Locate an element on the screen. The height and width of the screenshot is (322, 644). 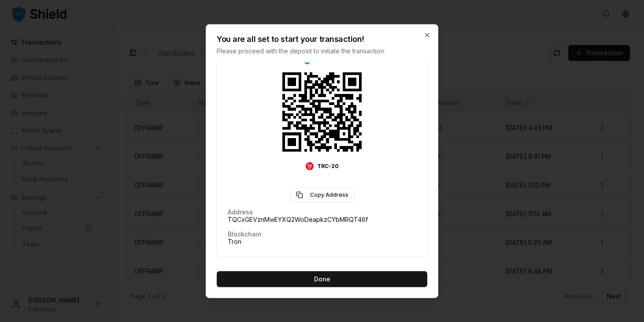
p: Blockchain is located at coordinates (244, 234).